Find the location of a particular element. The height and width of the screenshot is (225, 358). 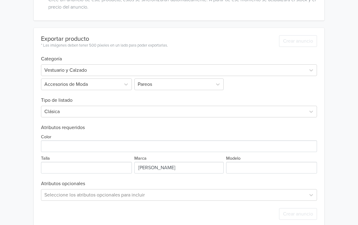

h6: Categoría is located at coordinates (179, 55).